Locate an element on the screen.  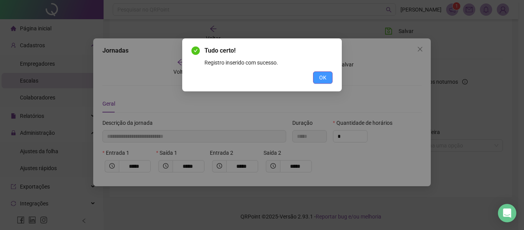
span: Tudo certo! is located at coordinates (220, 50).